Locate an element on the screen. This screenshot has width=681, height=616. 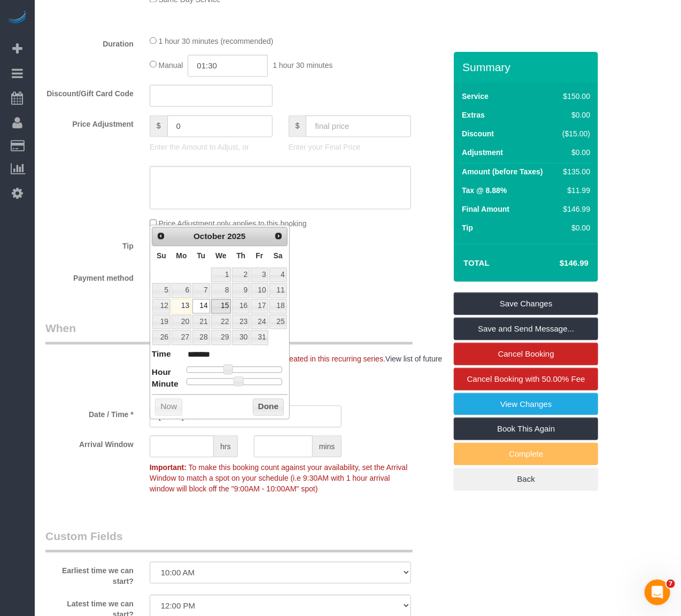
a: 31 is located at coordinates (259, 337).